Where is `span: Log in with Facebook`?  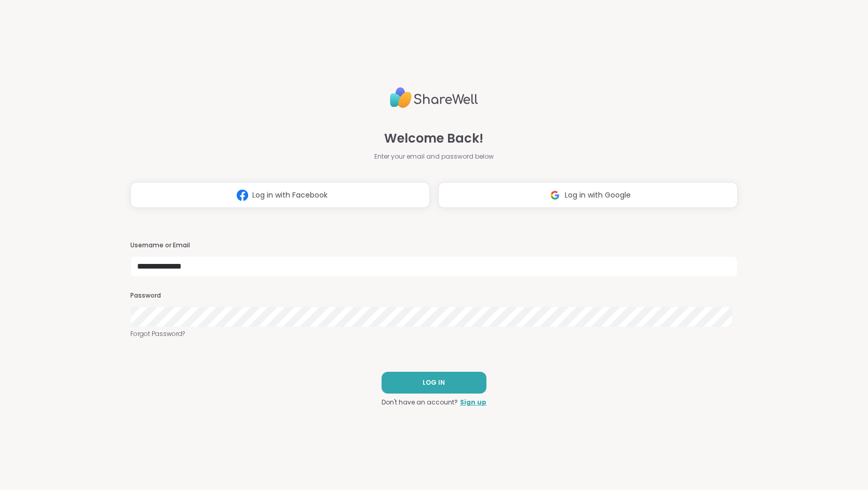
span: Log in with Facebook is located at coordinates (290, 195).